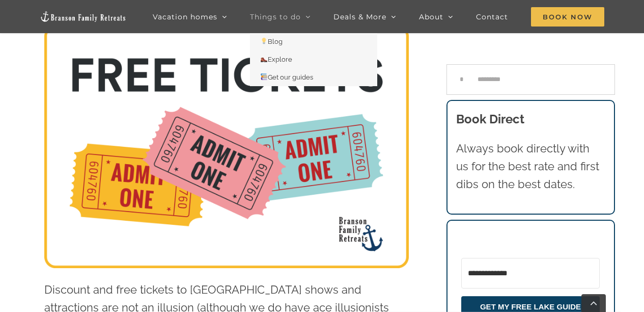  What do you see at coordinates (490, 119) in the screenshot?
I see `b: Book Direct` at bounding box center [490, 119].